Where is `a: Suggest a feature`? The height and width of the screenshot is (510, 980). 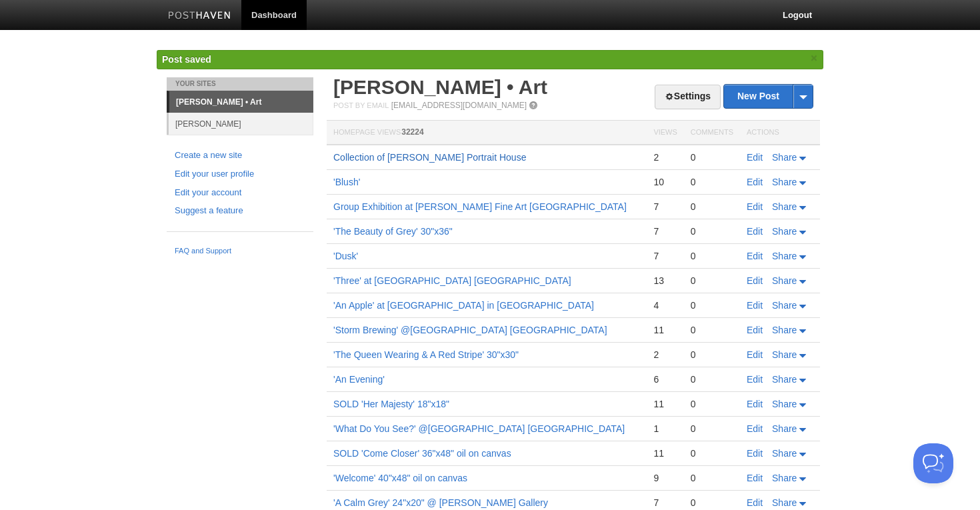
a: Suggest a feature is located at coordinates (240, 211).